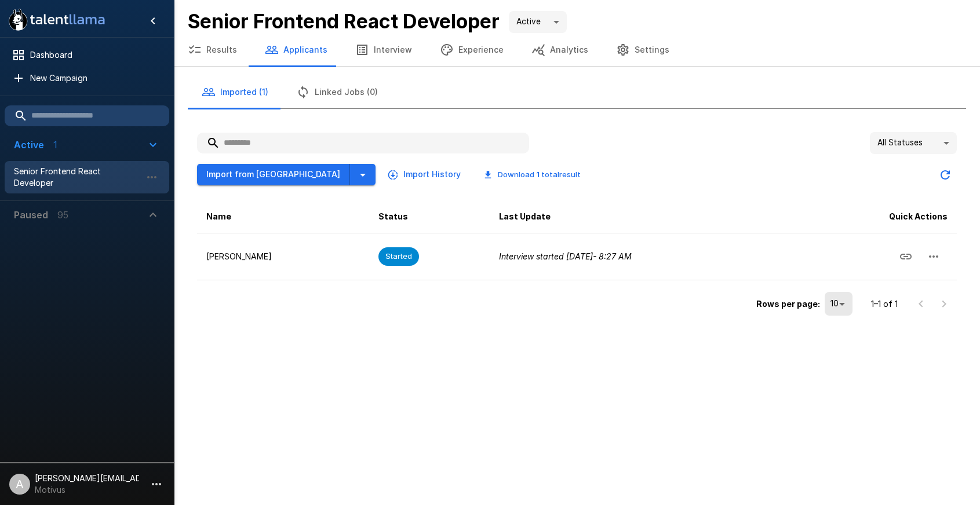 This screenshot has width=980, height=505. What do you see at coordinates (906, 255) in the screenshot?
I see `span: Copy Interview Link` at bounding box center [906, 255].